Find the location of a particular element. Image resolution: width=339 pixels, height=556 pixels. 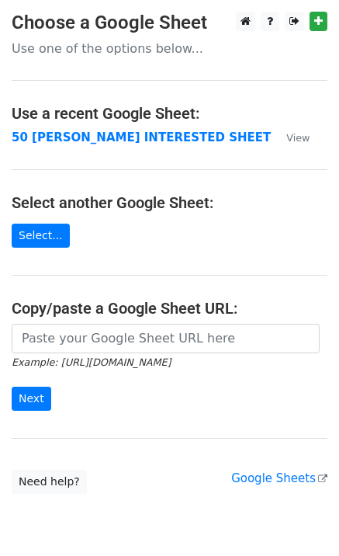

h4: Use a recent Google Sheet: is located at coordinates (169, 113).